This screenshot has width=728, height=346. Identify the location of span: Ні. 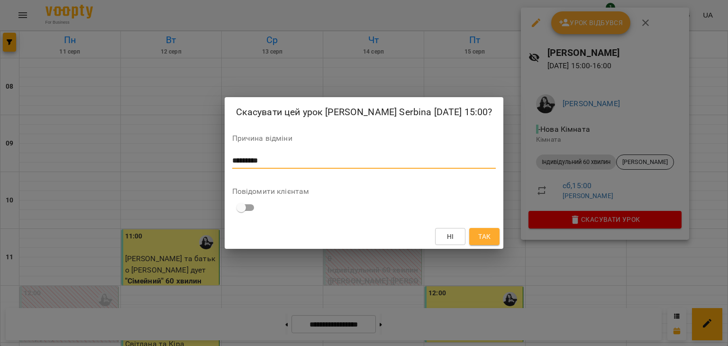
(450, 237).